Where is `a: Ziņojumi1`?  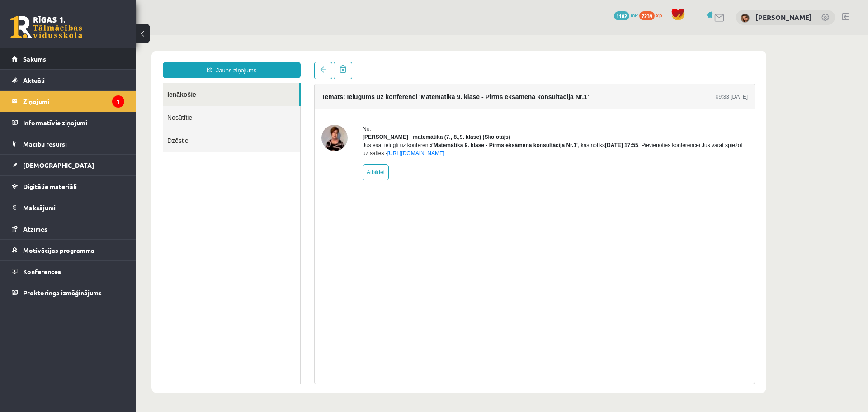 a: Ziņojumi1 is located at coordinates (68, 102).